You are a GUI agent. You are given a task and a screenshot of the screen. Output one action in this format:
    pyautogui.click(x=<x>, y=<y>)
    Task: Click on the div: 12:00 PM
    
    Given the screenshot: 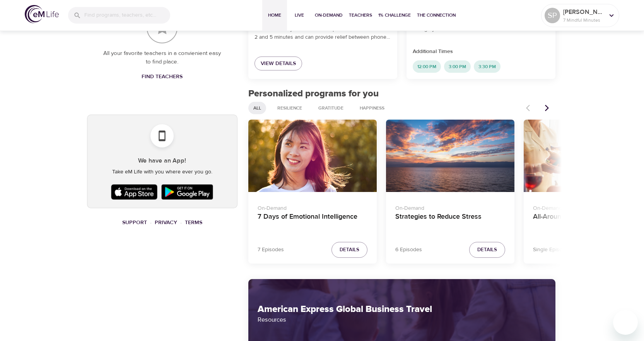 What is the action you would take?
    pyautogui.click(x=427, y=67)
    